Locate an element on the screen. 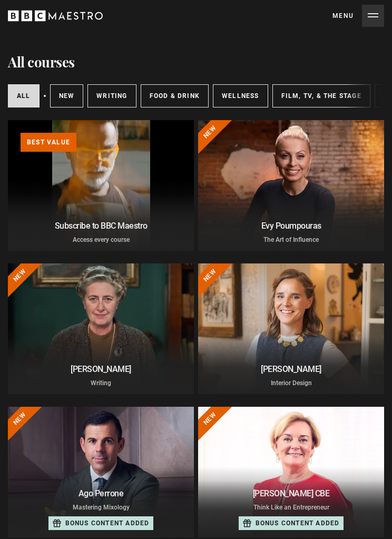 This screenshot has height=539, width=392. a: BBC Maestro is located at coordinates (56, 16).